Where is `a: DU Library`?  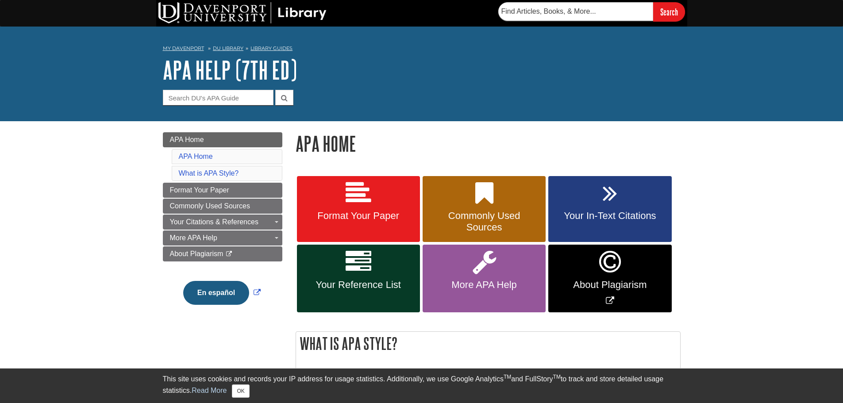
a: DU Library is located at coordinates (228, 48).